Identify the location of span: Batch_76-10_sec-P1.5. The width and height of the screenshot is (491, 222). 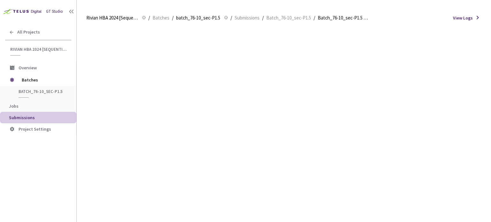
(289, 18).